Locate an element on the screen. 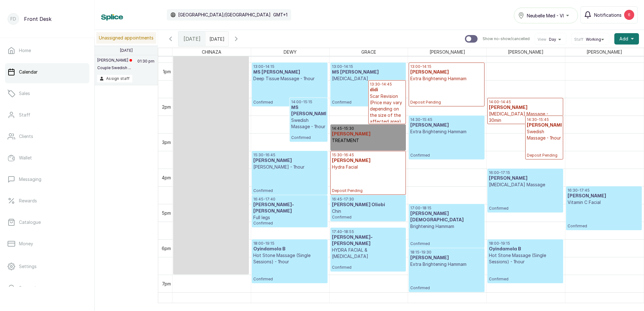 The image size is (644, 311). a: Calendar is located at coordinates (47, 72).